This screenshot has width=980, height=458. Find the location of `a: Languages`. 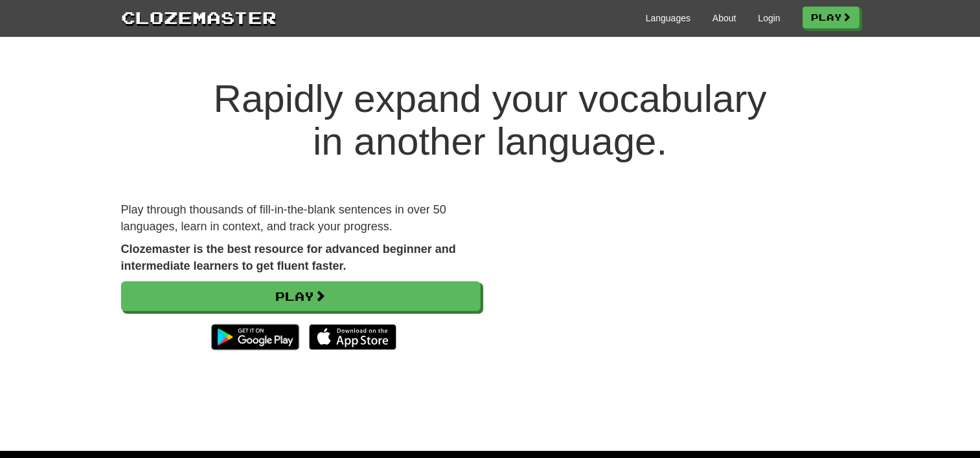

a: Languages is located at coordinates (668, 18).